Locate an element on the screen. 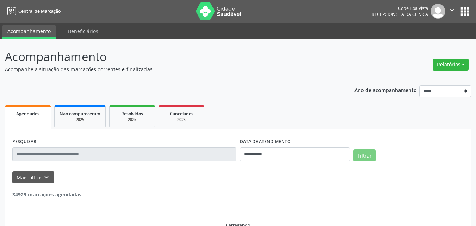  a: Acompanhamento is located at coordinates (29, 32).